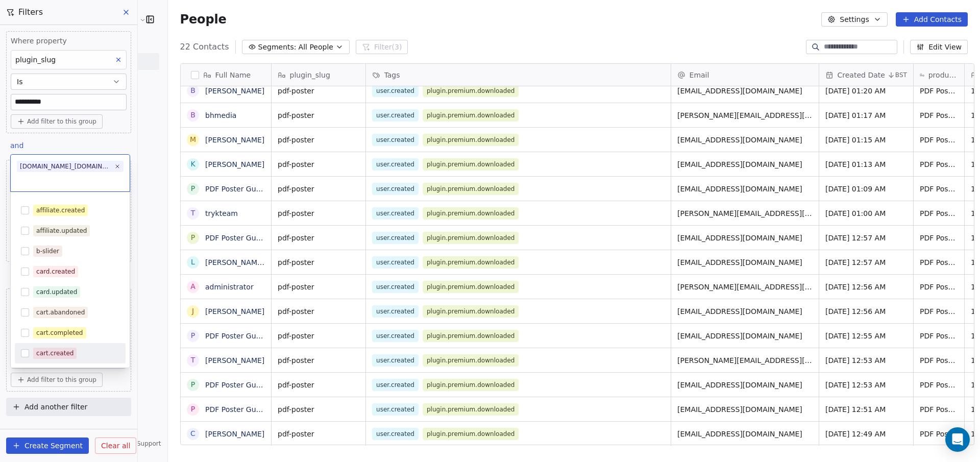 This screenshot has width=980, height=462. I want to click on div: cart.created, so click(55, 353).